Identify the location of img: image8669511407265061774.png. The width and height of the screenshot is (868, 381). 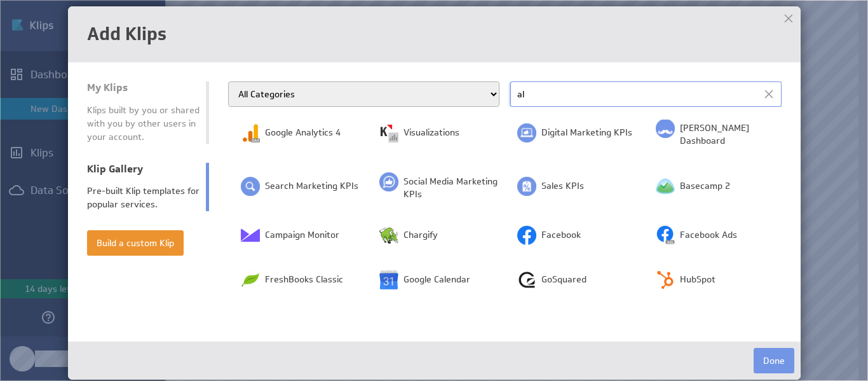
(389, 182).